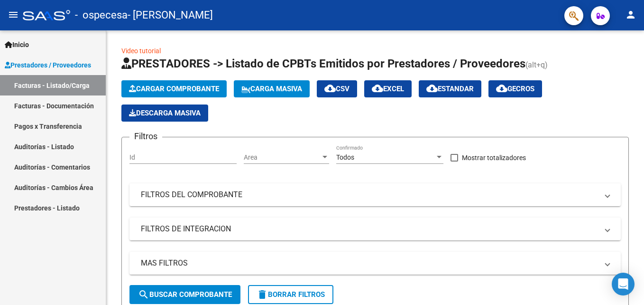 The height and width of the screenshot is (305, 644). Describe the element at coordinates (375, 195) in the screenshot. I see `mat-expansion-panel-header: FILTROS DEL COMPROBANTE` at that location.